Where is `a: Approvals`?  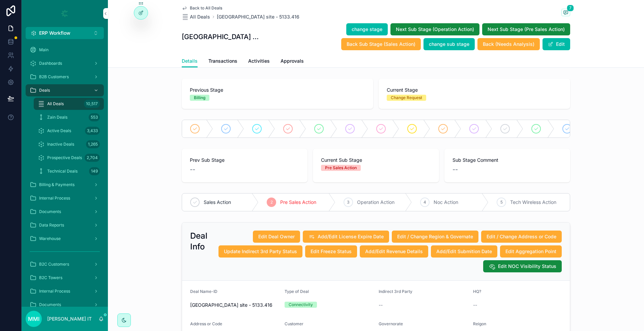
a: Approvals is located at coordinates (292, 62).